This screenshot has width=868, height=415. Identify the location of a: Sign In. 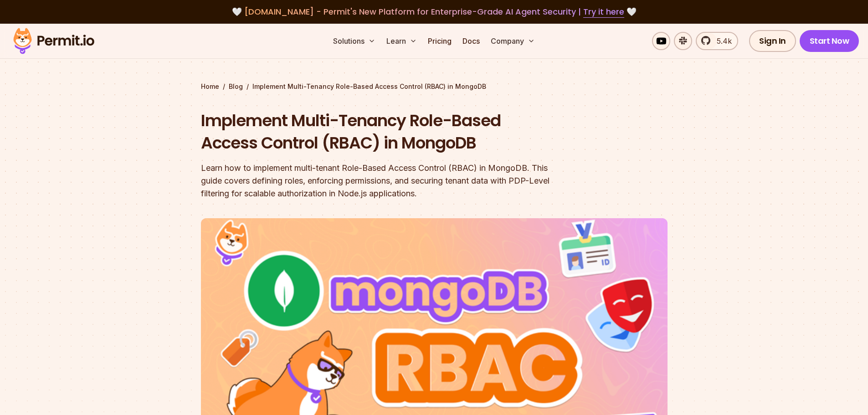
(772, 41).